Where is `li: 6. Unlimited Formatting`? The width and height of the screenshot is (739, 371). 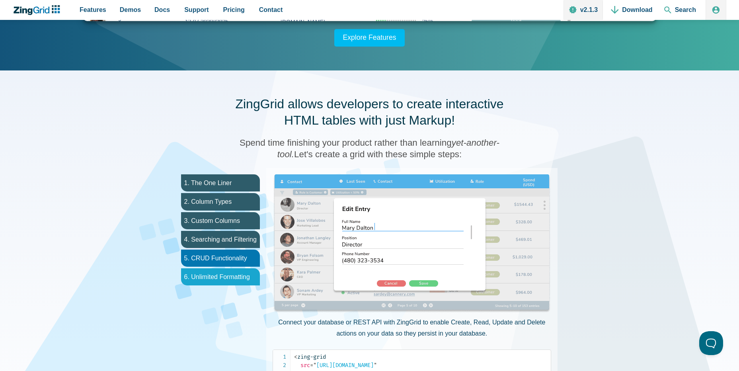
li: 6. Unlimited Formatting is located at coordinates (220, 277).